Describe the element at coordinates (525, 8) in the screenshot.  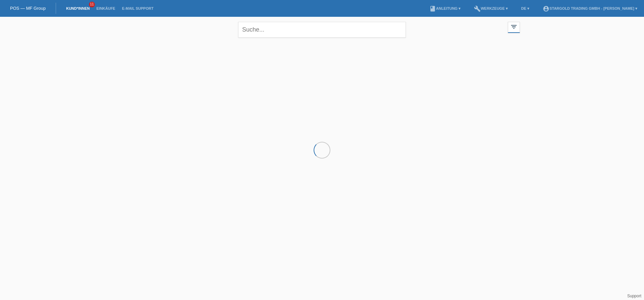
I see `a: DE ▾` at that location.